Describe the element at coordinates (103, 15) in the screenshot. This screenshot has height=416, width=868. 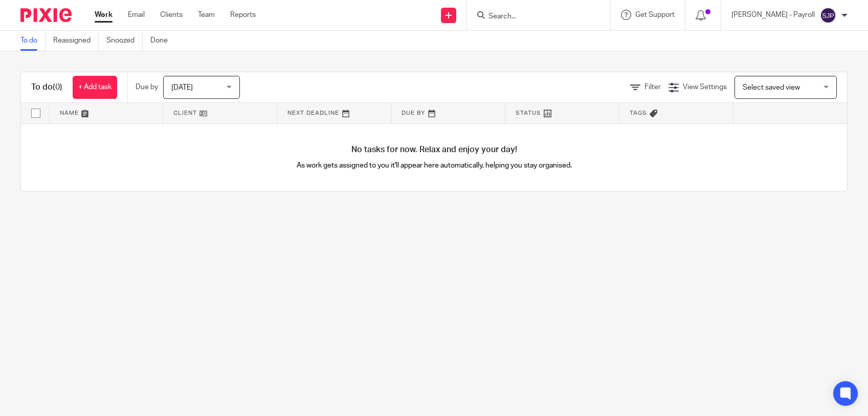
I see `a: Work` at that location.